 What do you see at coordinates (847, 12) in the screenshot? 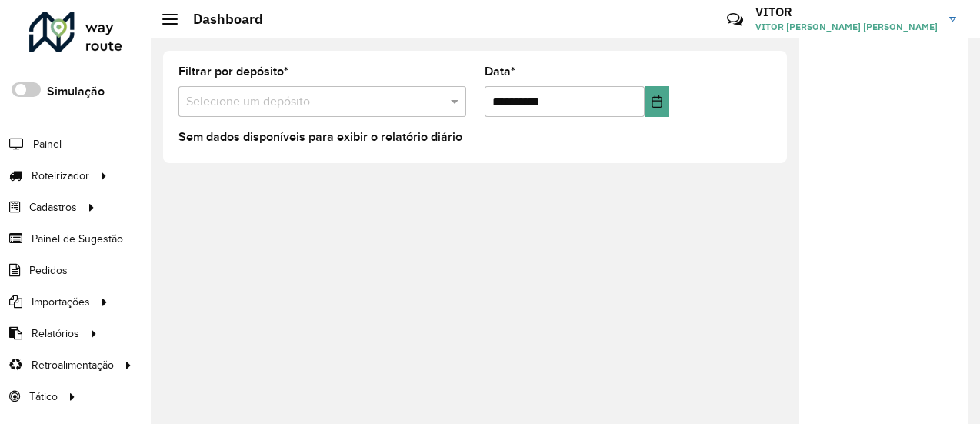
I see `h3: VITOR` at bounding box center [847, 12].